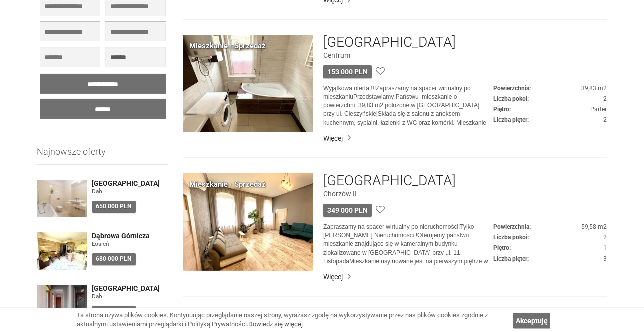  What do you see at coordinates (113, 259) in the screenshot?
I see `div: 680 000 PLN` at bounding box center [113, 259].